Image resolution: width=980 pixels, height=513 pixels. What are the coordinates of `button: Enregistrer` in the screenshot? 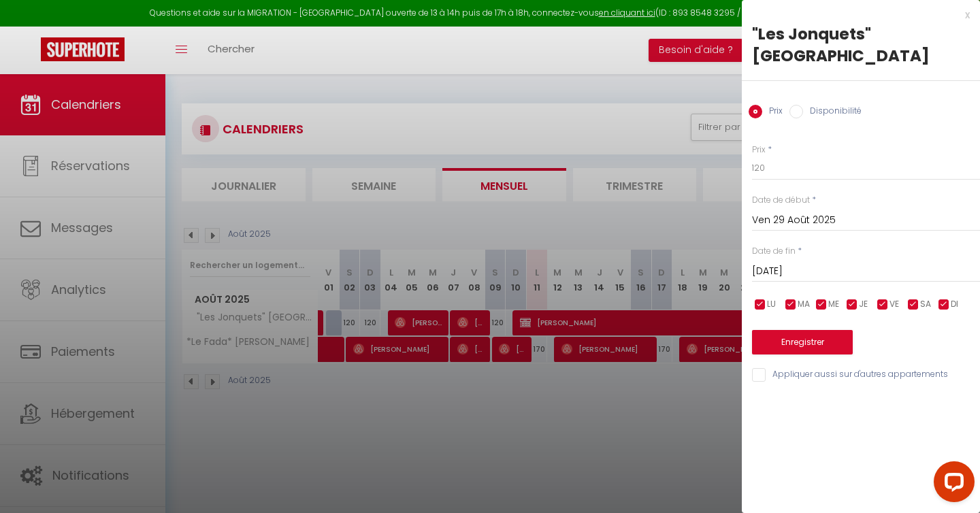 It's located at (802, 342).